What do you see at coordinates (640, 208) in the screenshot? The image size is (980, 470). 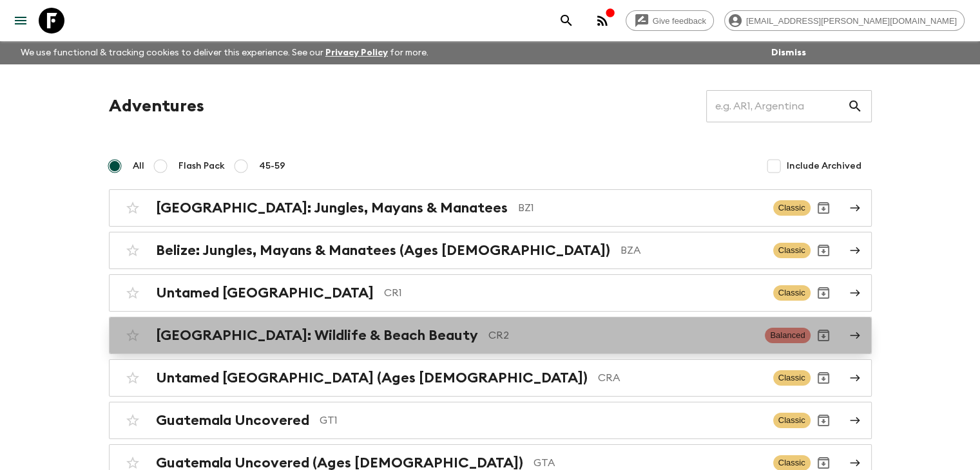 I see `p: BZ1` at bounding box center [640, 208].